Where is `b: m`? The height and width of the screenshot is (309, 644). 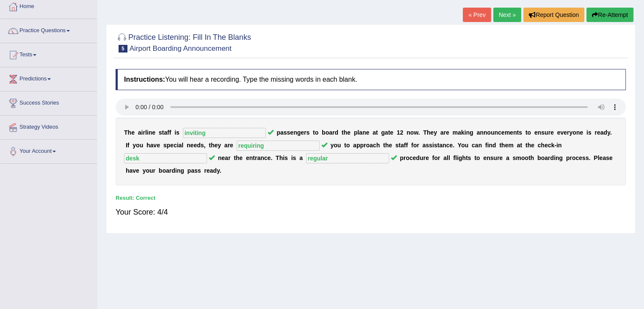 b: m is located at coordinates (511, 145).